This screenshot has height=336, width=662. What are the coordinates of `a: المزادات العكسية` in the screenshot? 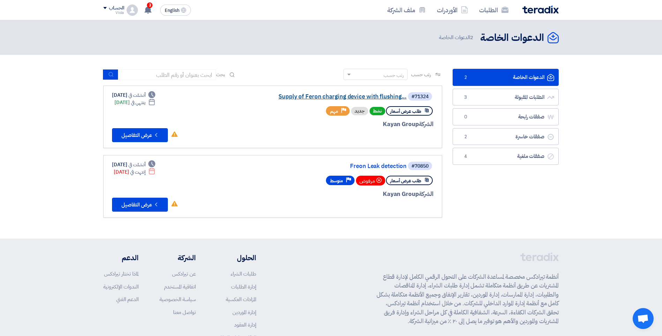 It's located at (241, 299).